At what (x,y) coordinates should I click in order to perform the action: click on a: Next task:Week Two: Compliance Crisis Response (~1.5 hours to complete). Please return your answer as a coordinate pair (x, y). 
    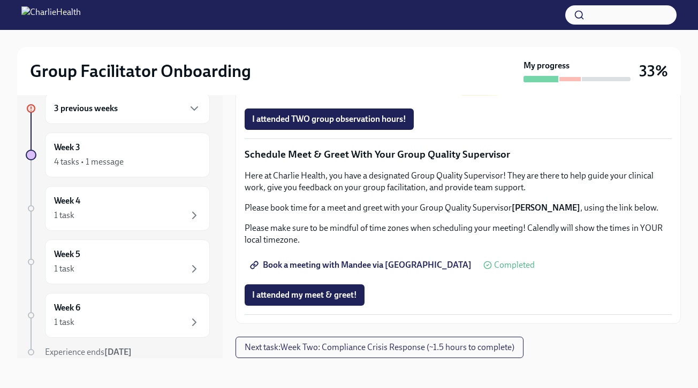
    Looking at the image, I should click on (379, 348).